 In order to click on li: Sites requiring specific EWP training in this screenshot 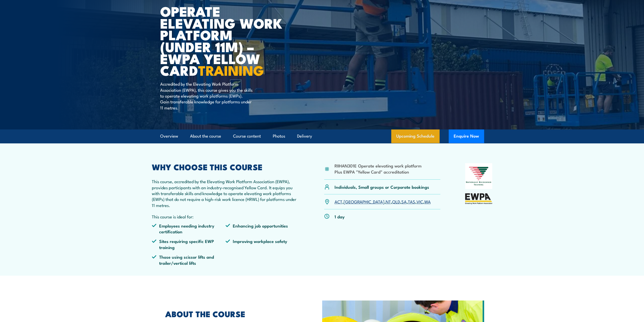, I will do `click(189, 244)`.